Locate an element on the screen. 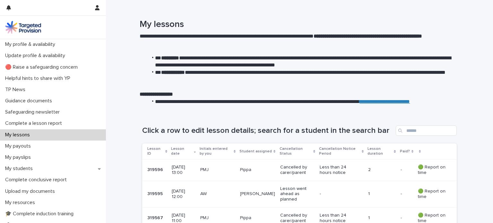  h1: Click a row to edit lesson details; search for a student in the search bar is located at coordinates (268, 131).